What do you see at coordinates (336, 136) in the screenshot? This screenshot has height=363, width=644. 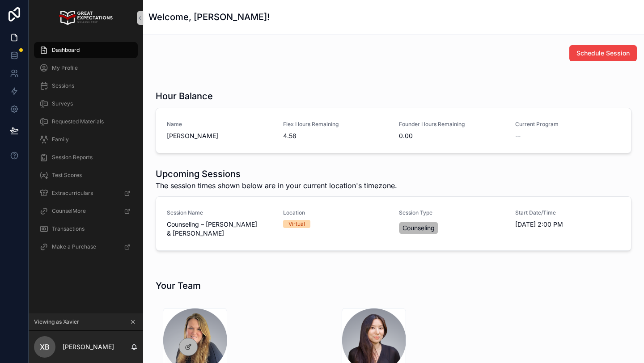 I see `span: 4.58` at bounding box center [336, 136].